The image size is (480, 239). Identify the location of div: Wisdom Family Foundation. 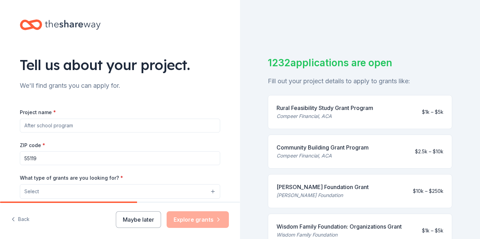
(339, 235).